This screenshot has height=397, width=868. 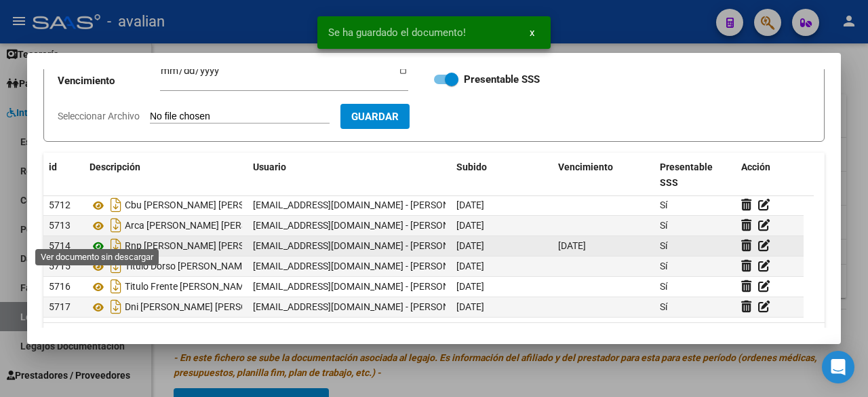 What do you see at coordinates (502, 80) in the screenshot?
I see `strong: Presentable SSS` at bounding box center [502, 80].